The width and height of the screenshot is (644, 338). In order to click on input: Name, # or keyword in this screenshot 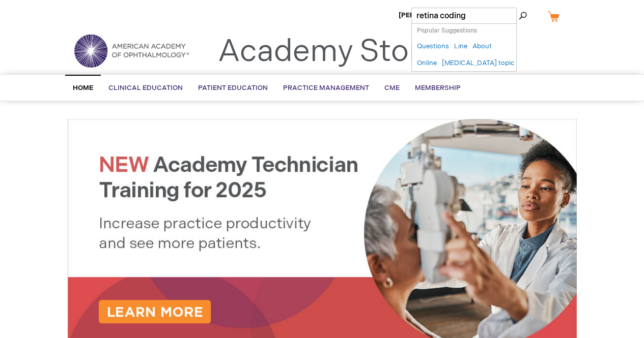, I will do `click(463, 16)`.